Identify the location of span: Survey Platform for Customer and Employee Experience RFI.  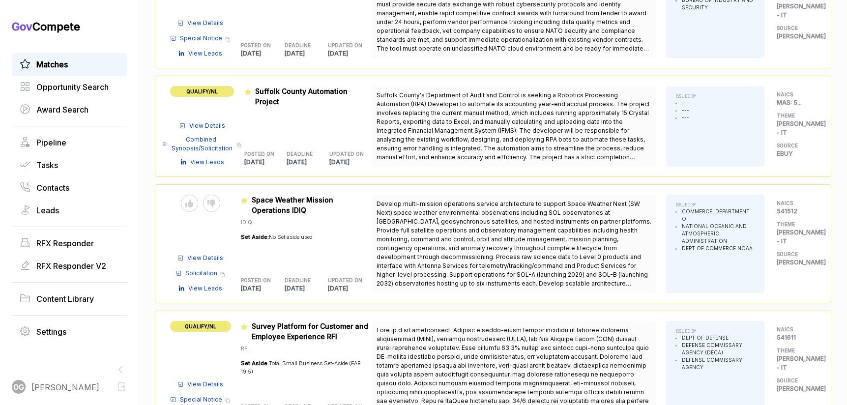
(310, 331).